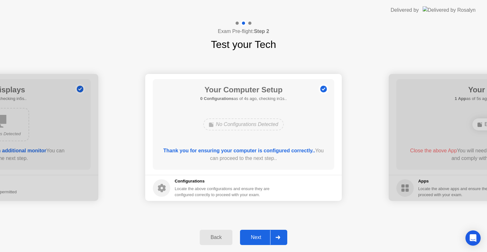 The image size is (487, 252). What do you see at coordinates (404, 10) in the screenshot?
I see `div: Delivered by` at bounding box center [404, 10].